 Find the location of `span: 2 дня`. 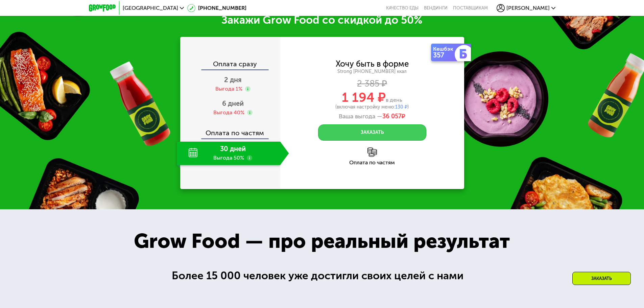

span: 2 дня is located at coordinates (233, 80).